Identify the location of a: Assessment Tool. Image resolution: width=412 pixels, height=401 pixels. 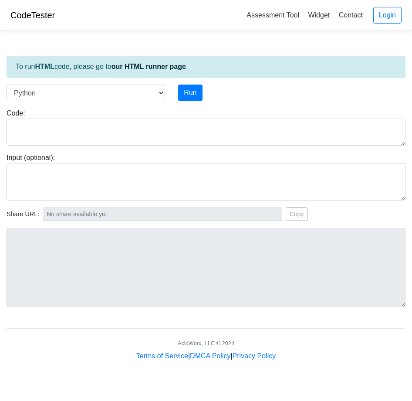
(273, 15).